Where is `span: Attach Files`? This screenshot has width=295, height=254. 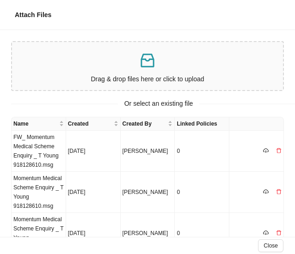 span: Attach Files is located at coordinates (33, 15).